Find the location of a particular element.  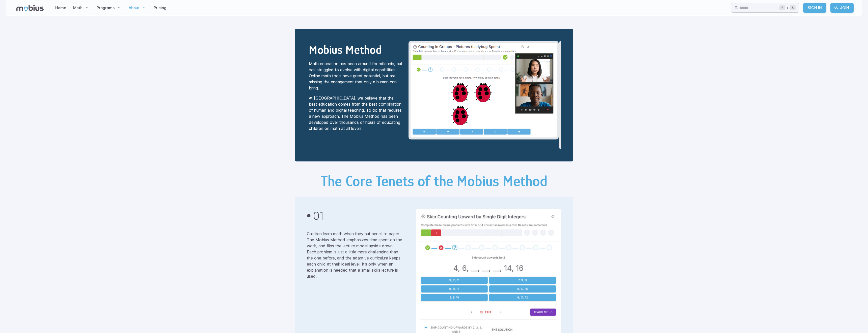

span: About is located at coordinates (134, 8).